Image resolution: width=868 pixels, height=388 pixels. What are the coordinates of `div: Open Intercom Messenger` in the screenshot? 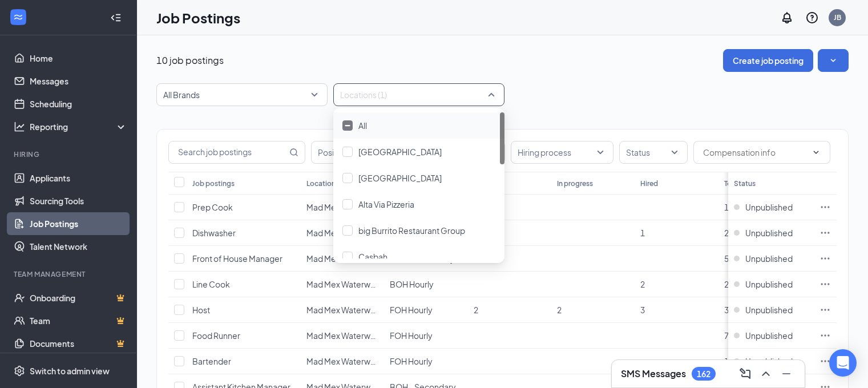 It's located at (843, 363).